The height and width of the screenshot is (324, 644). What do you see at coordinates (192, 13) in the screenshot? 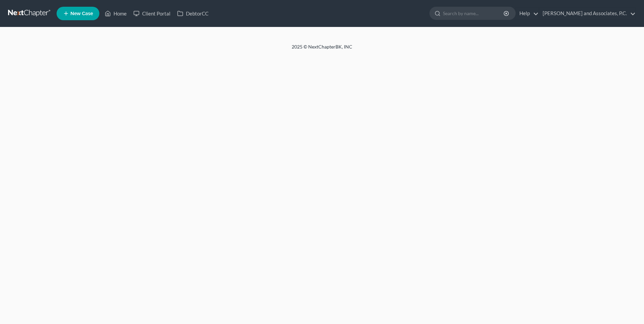
I see `a: DebtorCC` at bounding box center [192, 13].